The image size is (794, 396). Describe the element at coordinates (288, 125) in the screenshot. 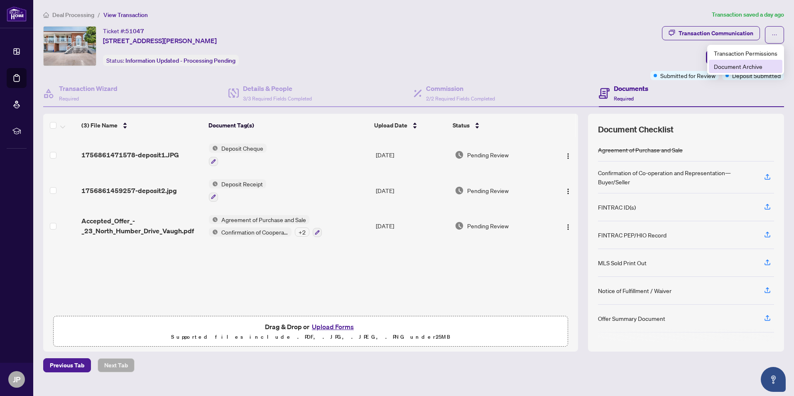

I see `th: Document Tag(s)` at that location.